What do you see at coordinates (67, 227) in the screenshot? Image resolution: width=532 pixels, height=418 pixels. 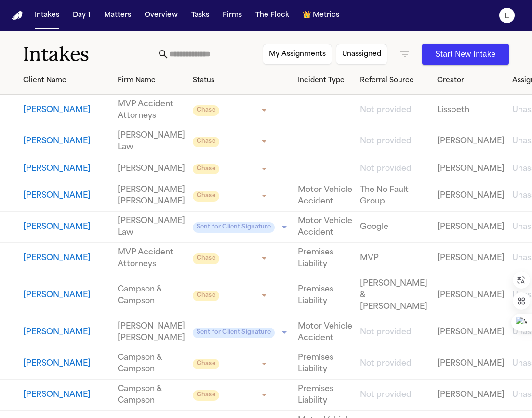 I see `button: View details for Mike Jackson` at bounding box center [67, 227].